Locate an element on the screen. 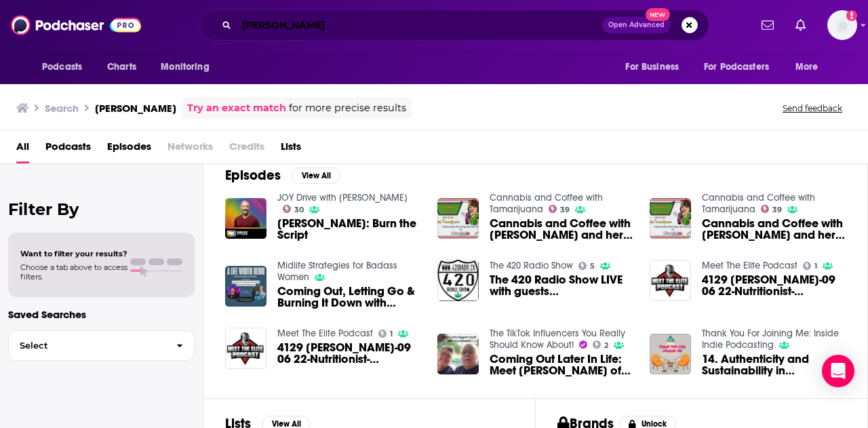 This screenshot has width=868, height=428. span: Networks is located at coordinates (190, 149).